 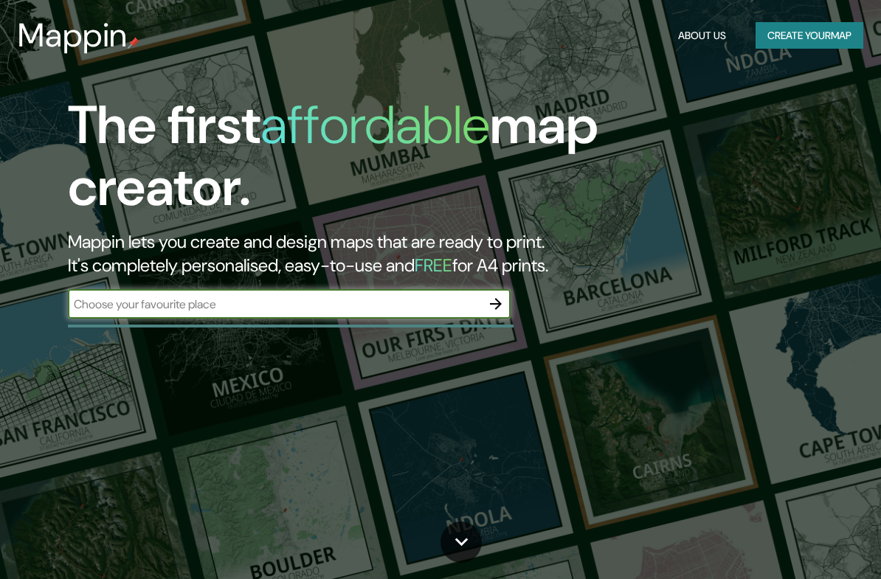 I want to click on button: Create yourmap, so click(x=809, y=35).